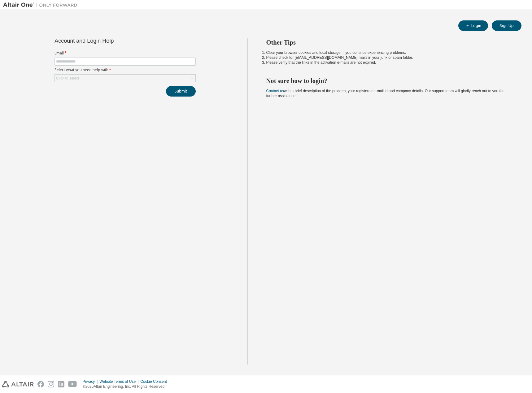  Describe the element at coordinates (127, 387) in the screenshot. I see `p: © 2025 Altair Engineering, Inc. All Rights Reserved.` at that location.